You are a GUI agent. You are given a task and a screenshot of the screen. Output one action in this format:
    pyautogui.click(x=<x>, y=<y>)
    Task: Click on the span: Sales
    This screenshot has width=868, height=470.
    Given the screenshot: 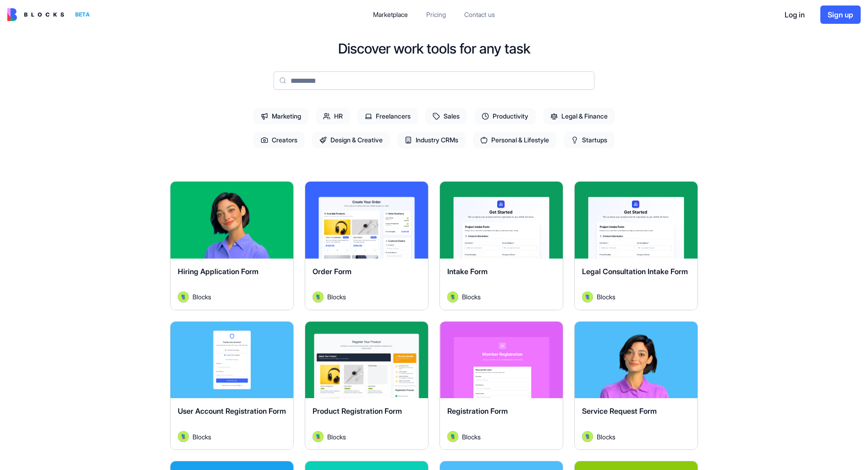 What is the action you would take?
    pyautogui.click(x=446, y=117)
    